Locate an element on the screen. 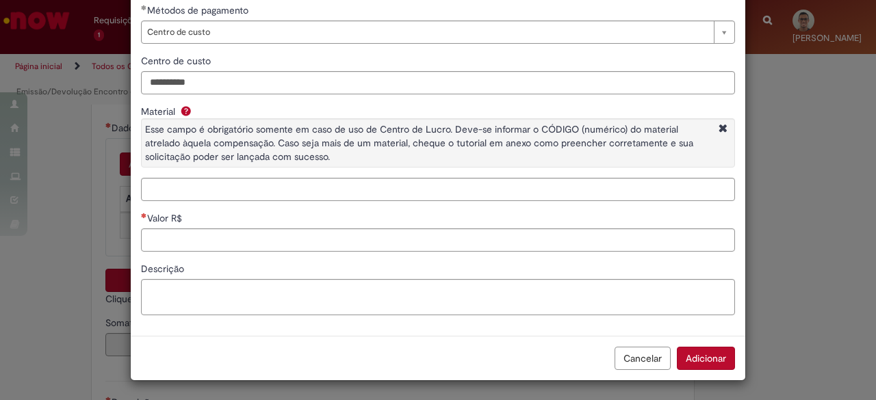 The image size is (876, 400). i: Fechar More information Por question_material is located at coordinates (723, 129).